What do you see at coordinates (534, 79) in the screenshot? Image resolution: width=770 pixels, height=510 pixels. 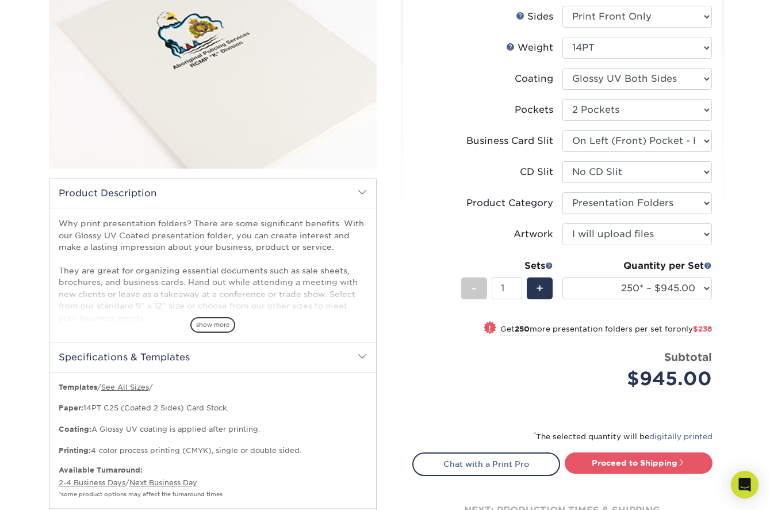 I see `div: Coating` at bounding box center [534, 79].